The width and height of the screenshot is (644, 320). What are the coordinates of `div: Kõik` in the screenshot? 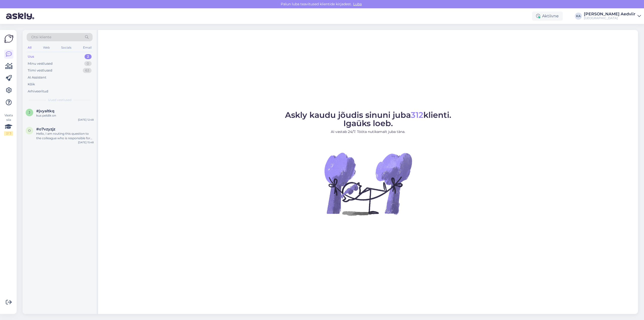 It's located at (31, 84).